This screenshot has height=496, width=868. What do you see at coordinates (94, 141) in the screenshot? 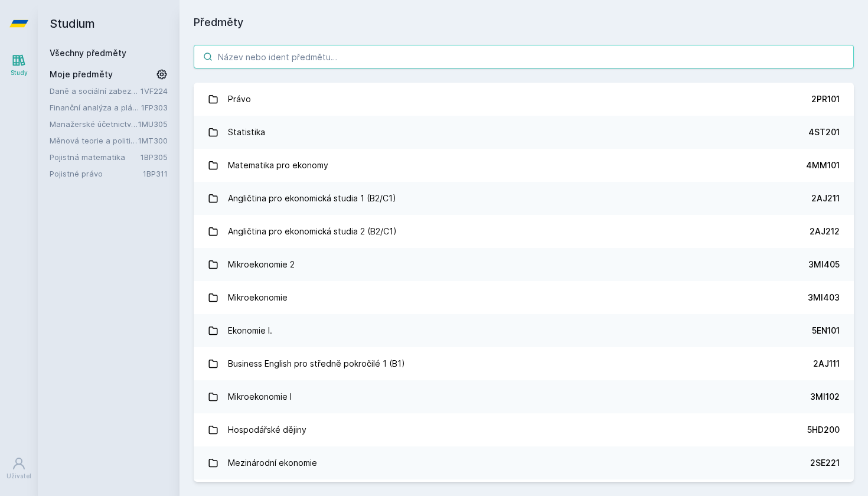
I see `a: Měnová teorie a politika` at bounding box center [94, 141].